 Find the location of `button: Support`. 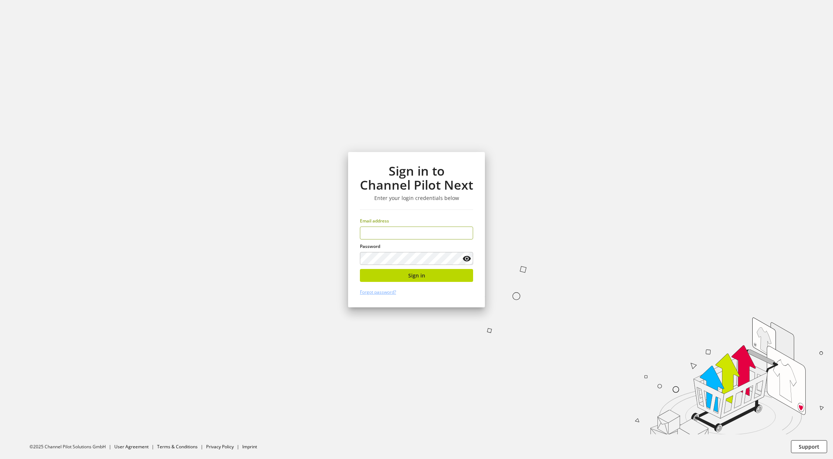

button: Support is located at coordinates (809, 446).